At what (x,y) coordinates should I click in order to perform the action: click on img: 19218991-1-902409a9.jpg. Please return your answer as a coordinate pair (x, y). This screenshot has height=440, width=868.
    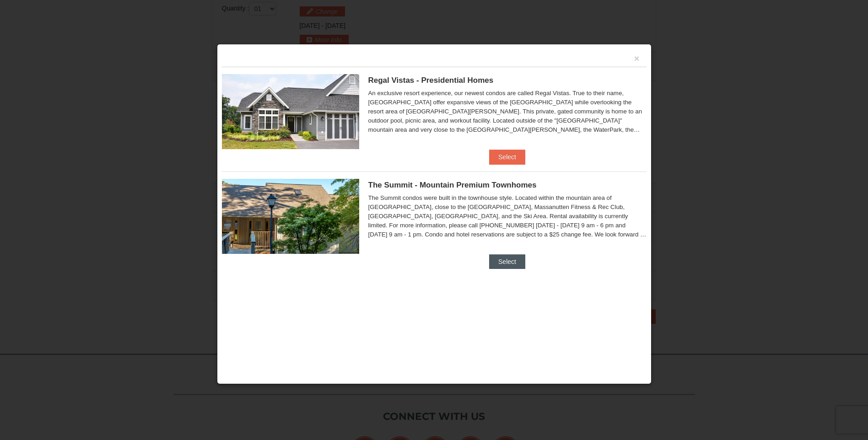
    Looking at the image, I should click on (291, 112).